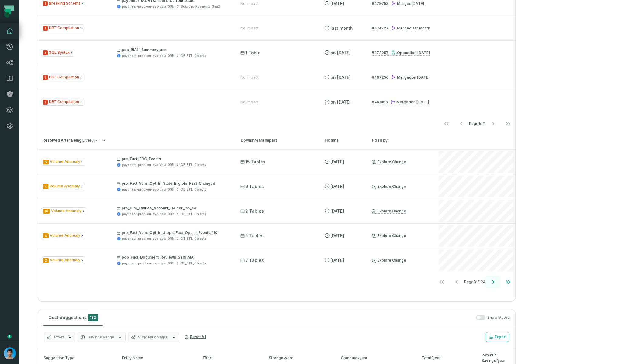  What do you see at coordinates (200, 6) in the screenshot?
I see `div: Sources_Payments_Gen2` at bounding box center [200, 6].